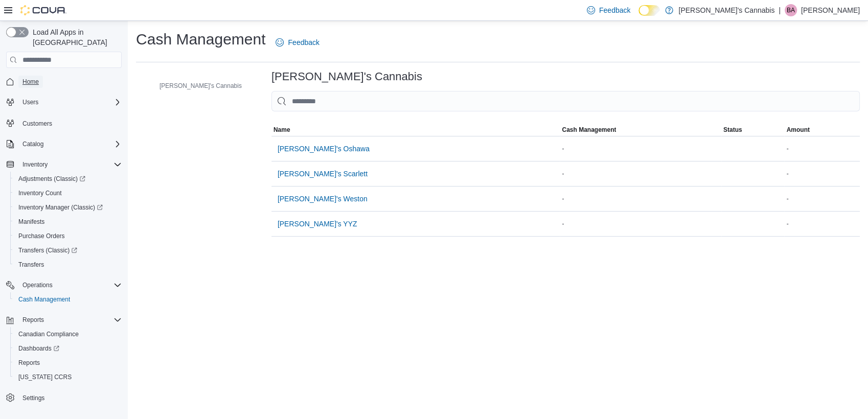 The image size is (868, 419). I want to click on button: Home, so click(64, 81).